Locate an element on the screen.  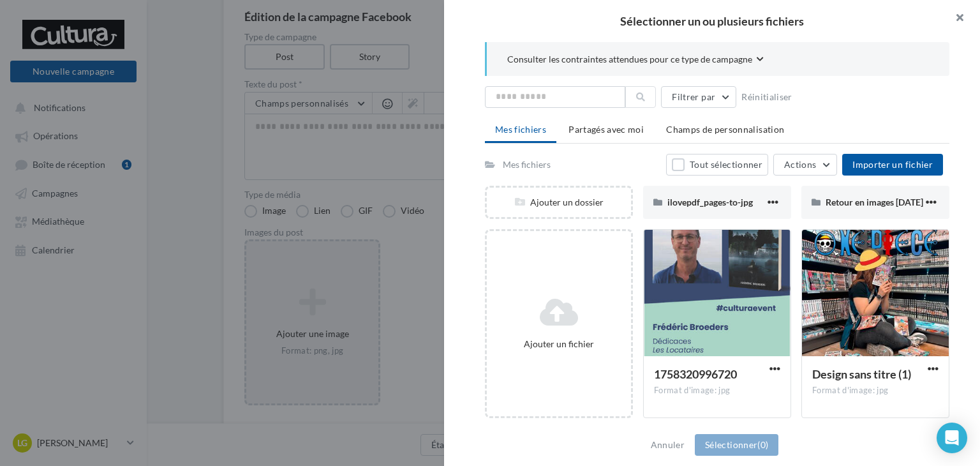
button: Consulter les contraintes attendues pour ce type de campagne is located at coordinates (635, 60).